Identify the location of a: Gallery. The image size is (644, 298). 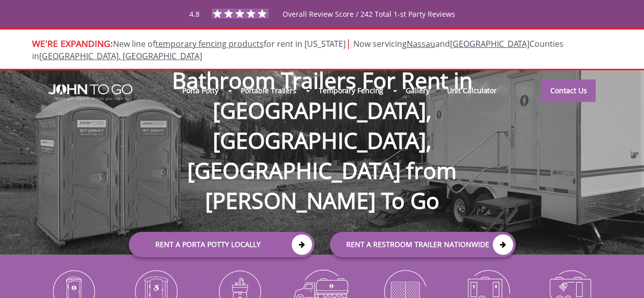
(417, 90).